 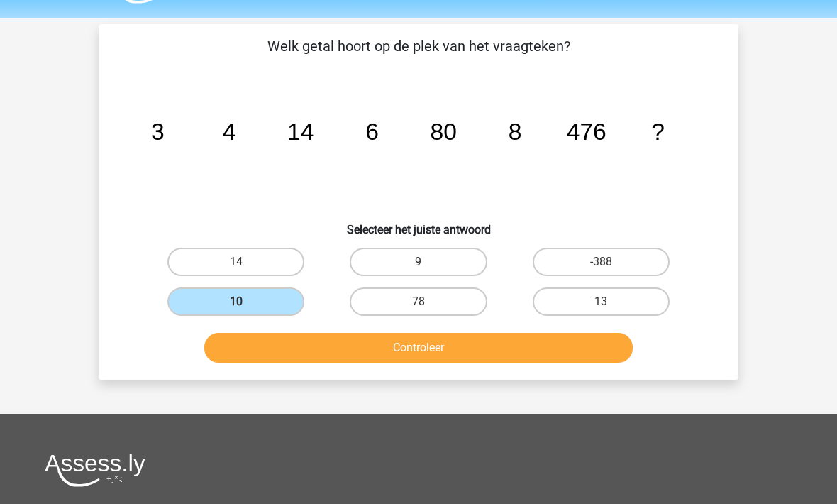 I want to click on label: 10, so click(x=235, y=302).